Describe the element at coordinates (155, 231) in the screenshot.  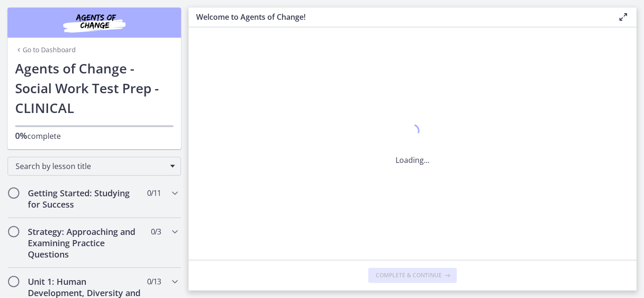
I see `span: 0 / 3` at that location.